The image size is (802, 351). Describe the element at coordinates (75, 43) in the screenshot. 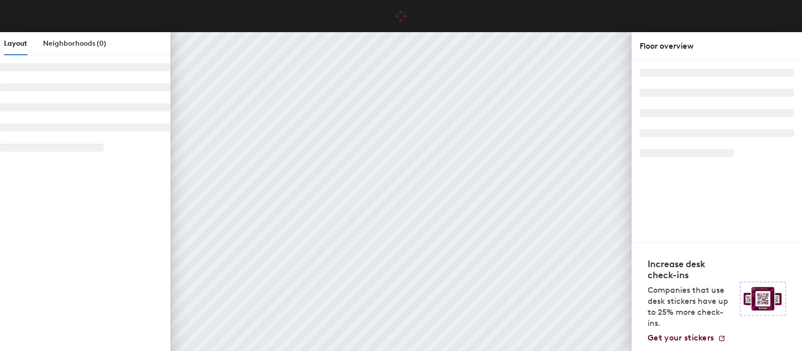

I see `span: Neighborhoods (0)` at that location.